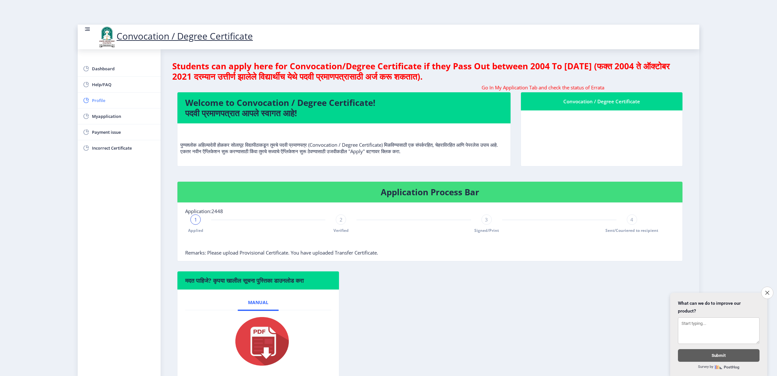 The width and height of the screenshot is (777, 376). I want to click on p: पुण्यश्लोक अहिल्यादेवी होळकर सोलापूर विद्यापीठाकडून तुमचे पदवी प्रमाणपत्र (Convocation / Degree C..., so click(344, 141).